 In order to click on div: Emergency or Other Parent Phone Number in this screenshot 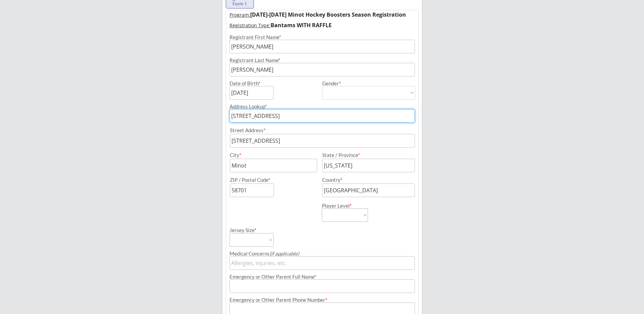, I will do `click(322, 300)`.